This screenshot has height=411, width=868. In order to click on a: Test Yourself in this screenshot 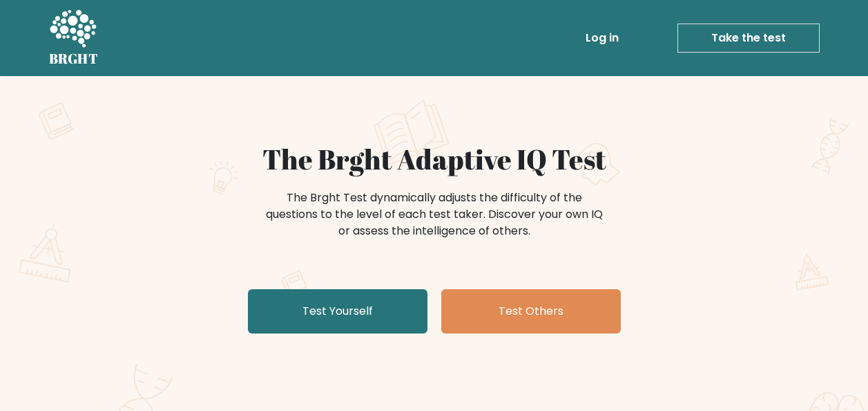, I will do `click(338, 311)`.